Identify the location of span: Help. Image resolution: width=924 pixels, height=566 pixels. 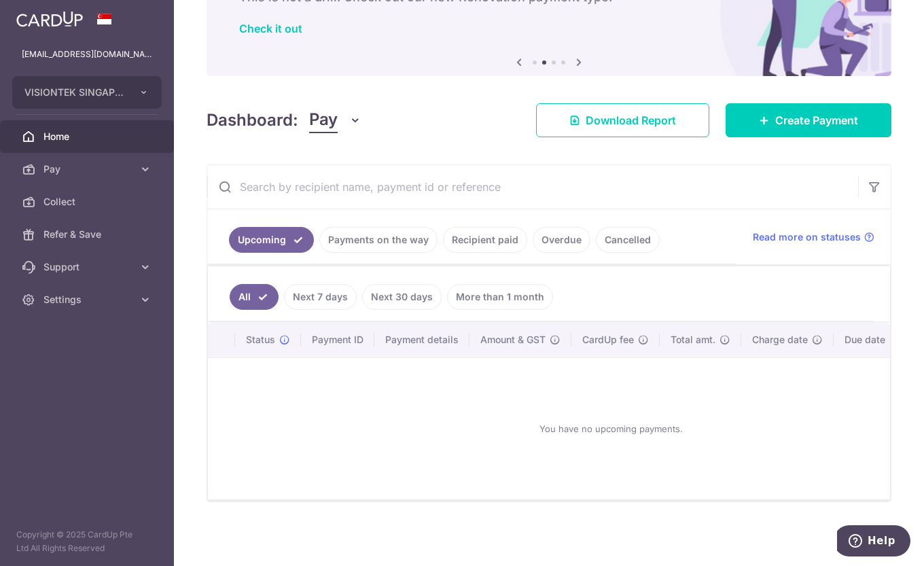
(44, 16).